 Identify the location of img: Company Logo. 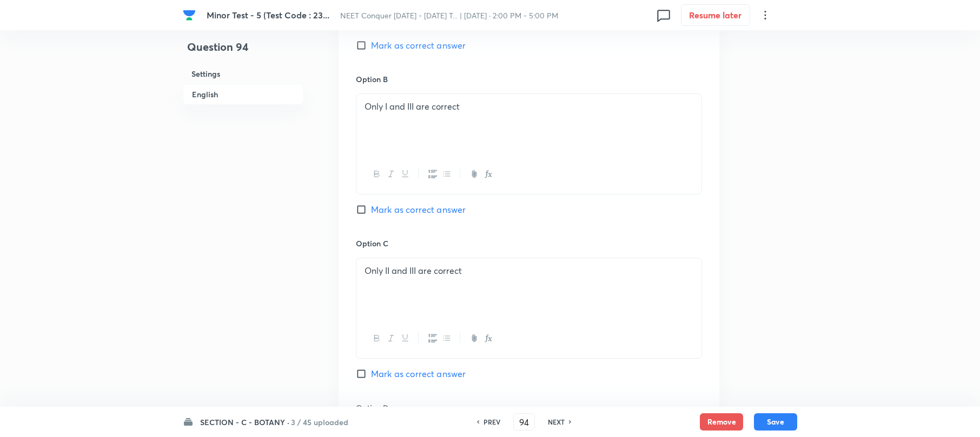
(189, 15).